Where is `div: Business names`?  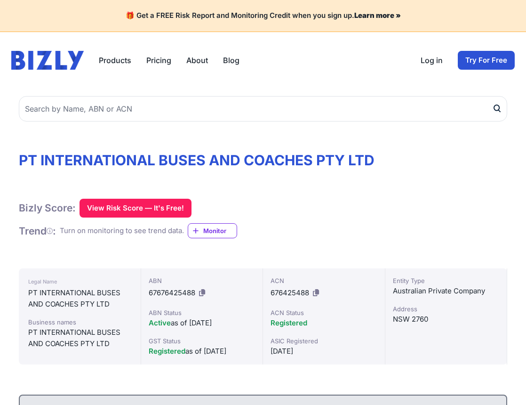
div: Business names is located at coordinates (80, 322).